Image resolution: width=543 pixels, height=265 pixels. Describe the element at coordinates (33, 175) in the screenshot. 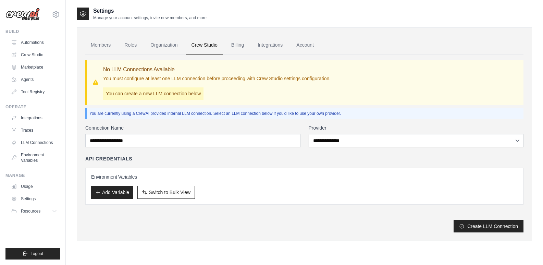

I see `div: Manage` at that location.